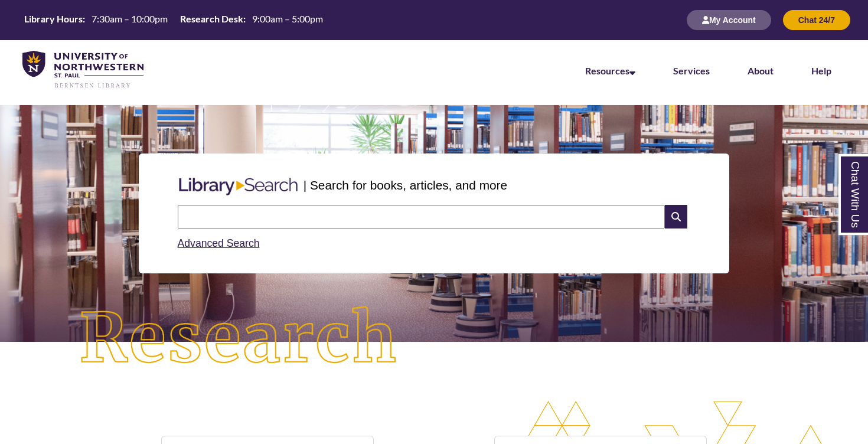  What do you see at coordinates (239, 339) in the screenshot?
I see `img: Research` at bounding box center [239, 339].